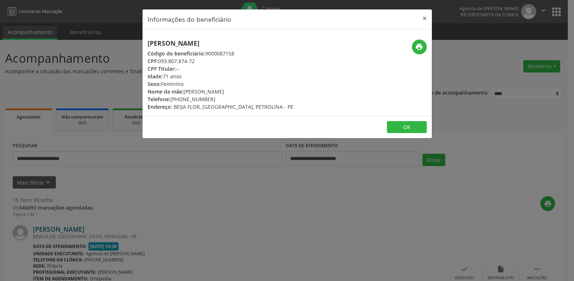 This screenshot has height=281, width=574. What do you see at coordinates (160, 107) in the screenshot?
I see `span: Endereço:` at bounding box center [160, 107].